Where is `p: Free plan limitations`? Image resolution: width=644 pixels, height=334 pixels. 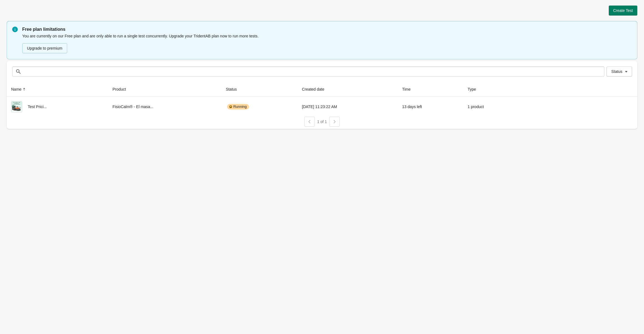
p: Free plan limitations is located at coordinates (327, 29).